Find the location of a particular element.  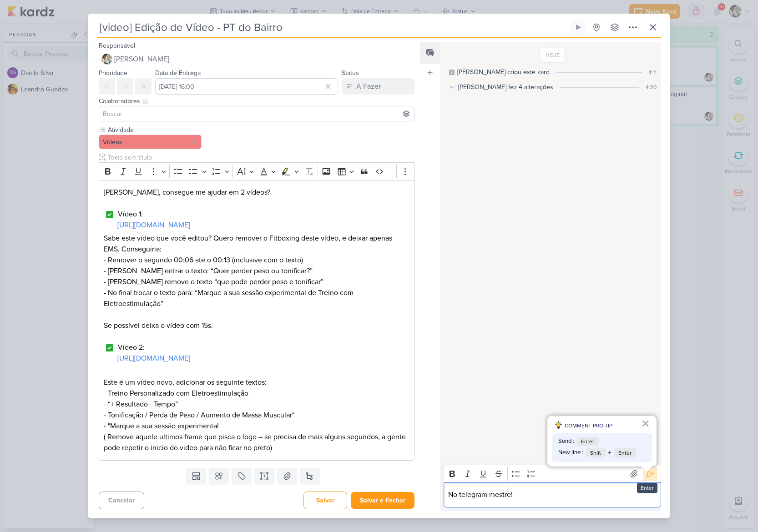

input: Select a date is located at coordinates (247, 86).